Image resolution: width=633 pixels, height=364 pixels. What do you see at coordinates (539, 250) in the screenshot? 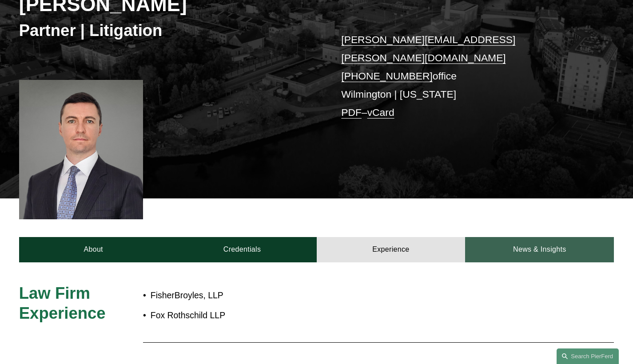
I see `a: News & Insights` at bounding box center [539, 250].